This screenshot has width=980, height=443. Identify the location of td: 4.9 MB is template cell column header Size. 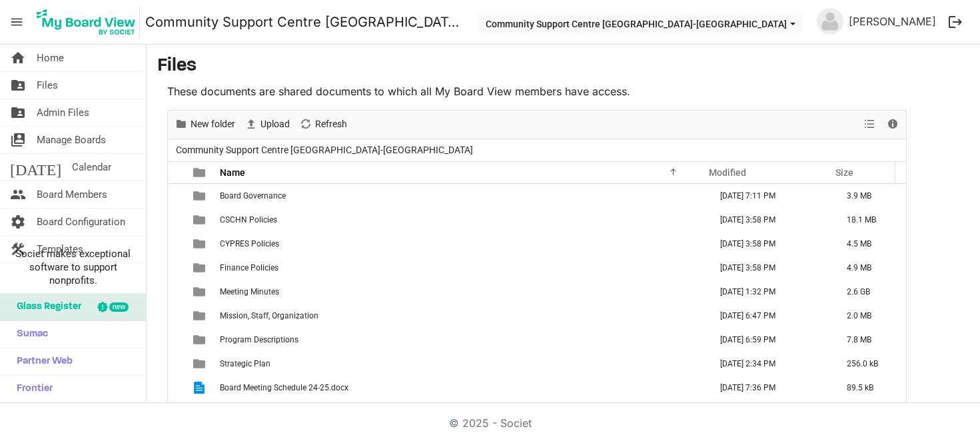
(869, 268).